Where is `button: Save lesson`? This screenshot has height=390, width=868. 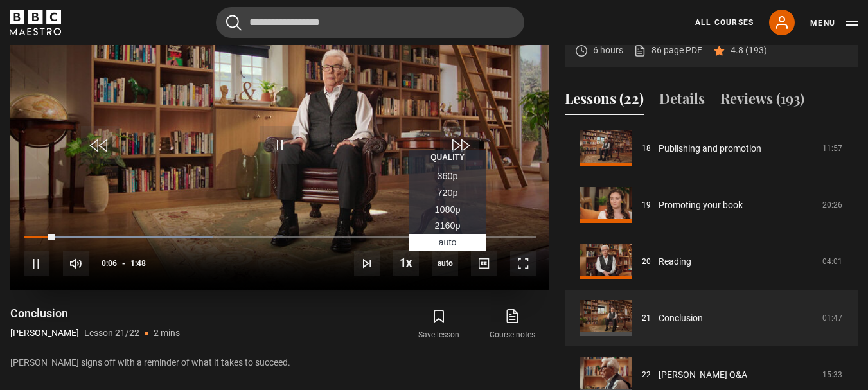 button: Save lesson is located at coordinates (439, 325).